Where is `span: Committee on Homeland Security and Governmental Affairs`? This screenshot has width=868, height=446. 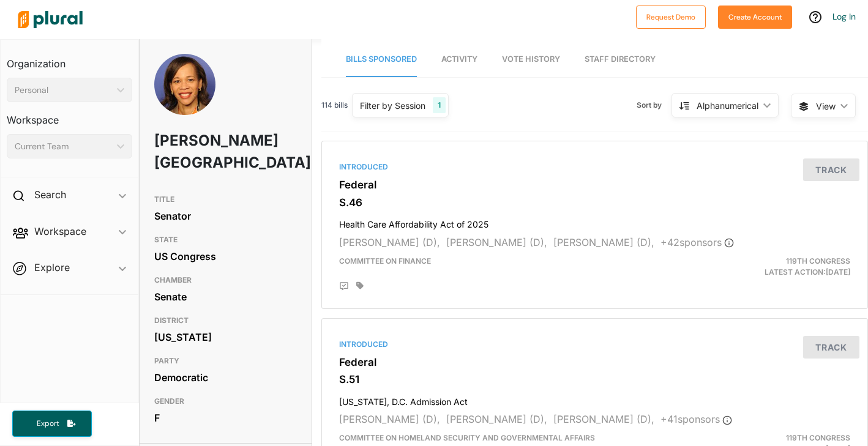
span: Committee on Homeland Security and Governmental Affairs is located at coordinates (467, 437).